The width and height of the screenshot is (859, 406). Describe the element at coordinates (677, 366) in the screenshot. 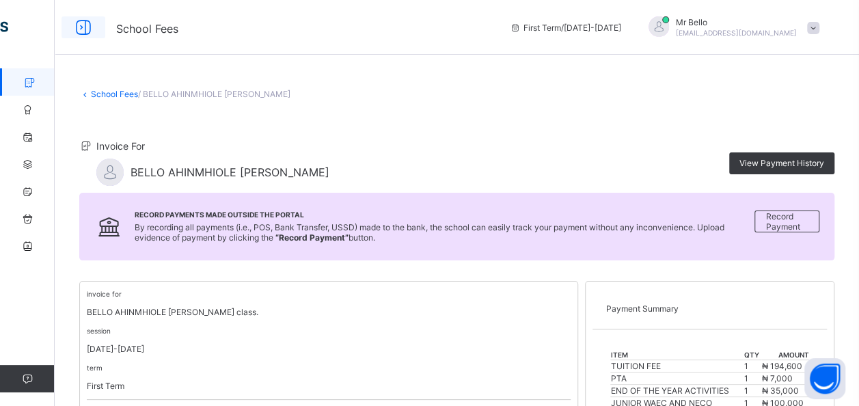

I see `td: TUITION FEE` at that location.